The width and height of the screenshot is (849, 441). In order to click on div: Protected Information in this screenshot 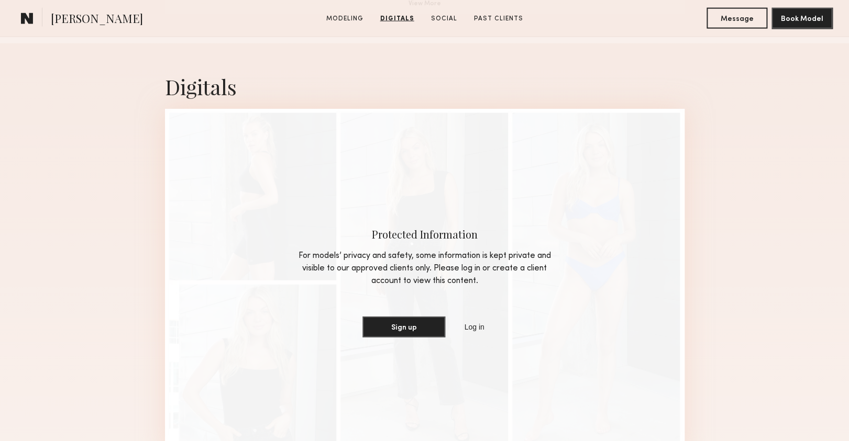, I will do `click(425, 234)`.